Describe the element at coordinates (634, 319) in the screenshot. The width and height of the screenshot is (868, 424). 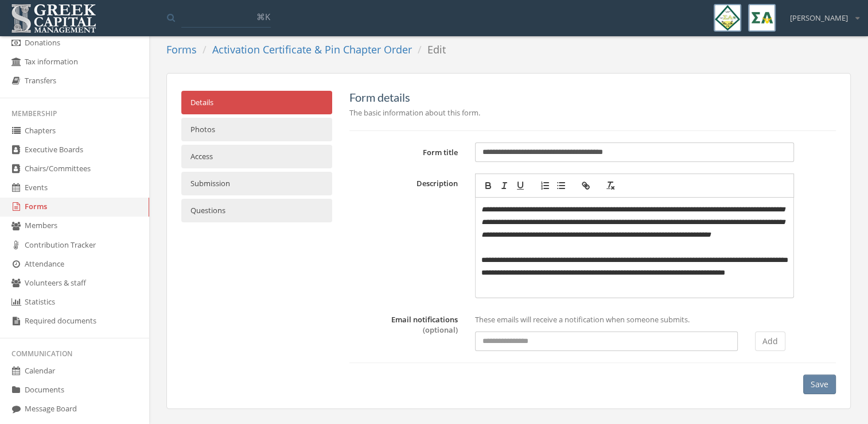
I see `p: These emails will receive a notification when someone submits.` at that location.